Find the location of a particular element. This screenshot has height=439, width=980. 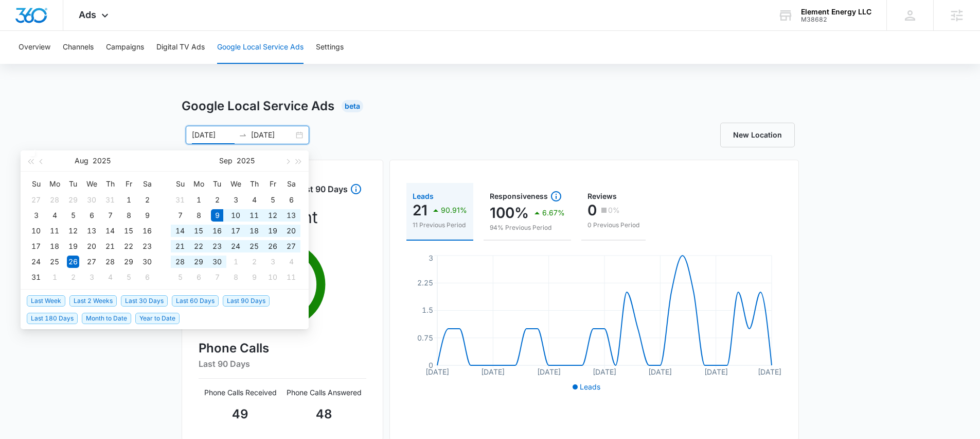

td: 2025-08-31 is located at coordinates (180, 200).